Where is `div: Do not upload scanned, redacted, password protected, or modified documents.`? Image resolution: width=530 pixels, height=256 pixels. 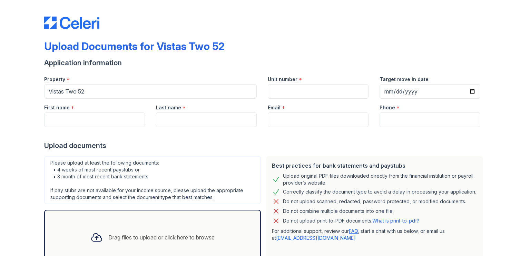 div: Do not upload scanned, redacted, password protected, or modified documents. is located at coordinates (374, 201).